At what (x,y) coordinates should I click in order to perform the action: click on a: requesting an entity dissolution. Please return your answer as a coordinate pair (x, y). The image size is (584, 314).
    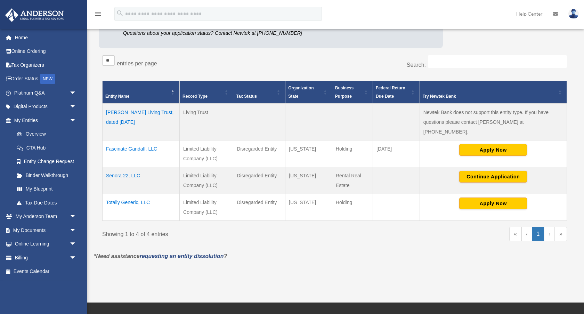
    Looking at the image, I should click on (182, 256).